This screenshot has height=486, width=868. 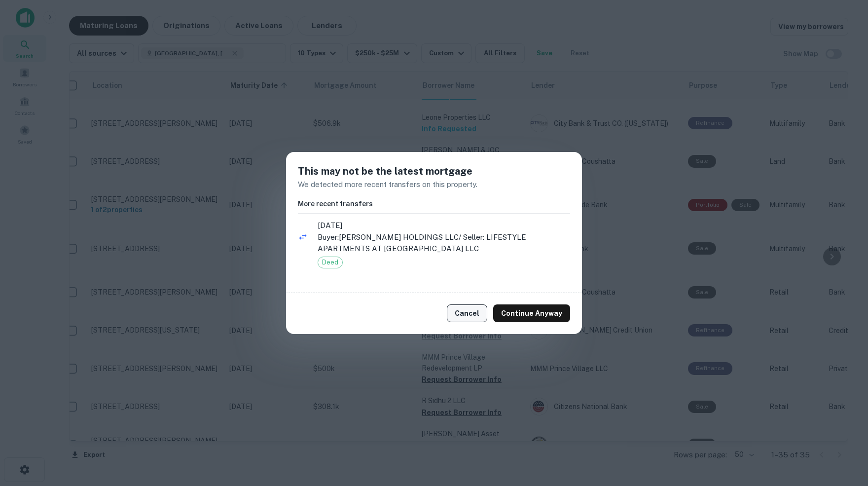 I want to click on span: Deed, so click(x=330, y=262).